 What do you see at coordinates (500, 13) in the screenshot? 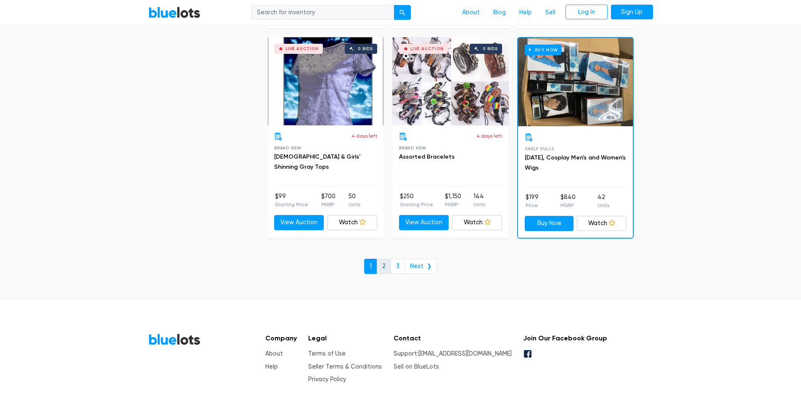
I see `a: Blog` at bounding box center [500, 13].